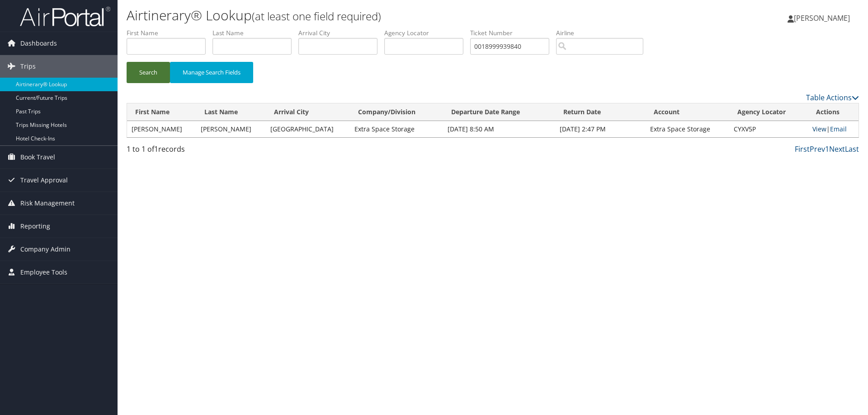 The height and width of the screenshot is (415, 868). What do you see at coordinates (65, 16) in the screenshot?
I see `img: airportal-logo.png` at bounding box center [65, 16].